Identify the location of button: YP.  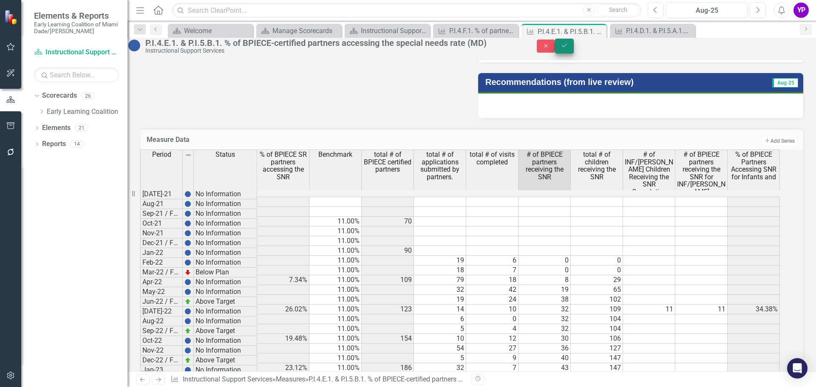
(801, 10).